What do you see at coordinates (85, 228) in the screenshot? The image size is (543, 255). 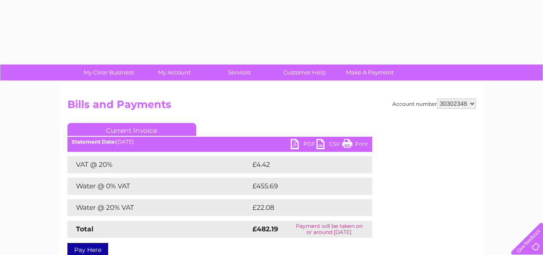 I see `strong: Total` at bounding box center [85, 228].